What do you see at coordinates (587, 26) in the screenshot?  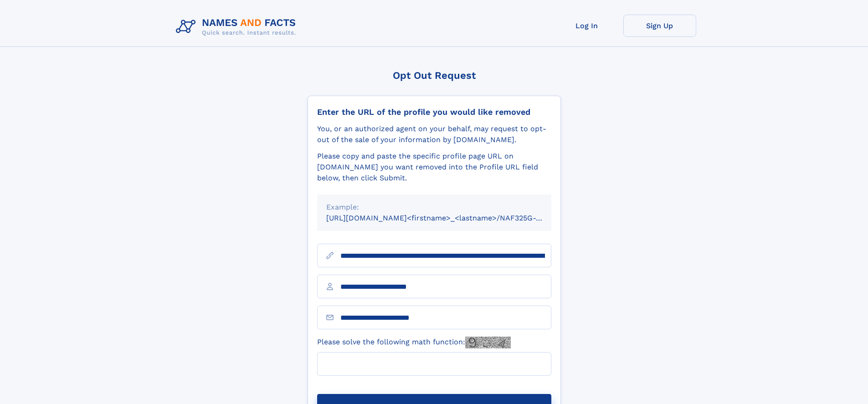 I see `a: Log In` at bounding box center [587, 26].